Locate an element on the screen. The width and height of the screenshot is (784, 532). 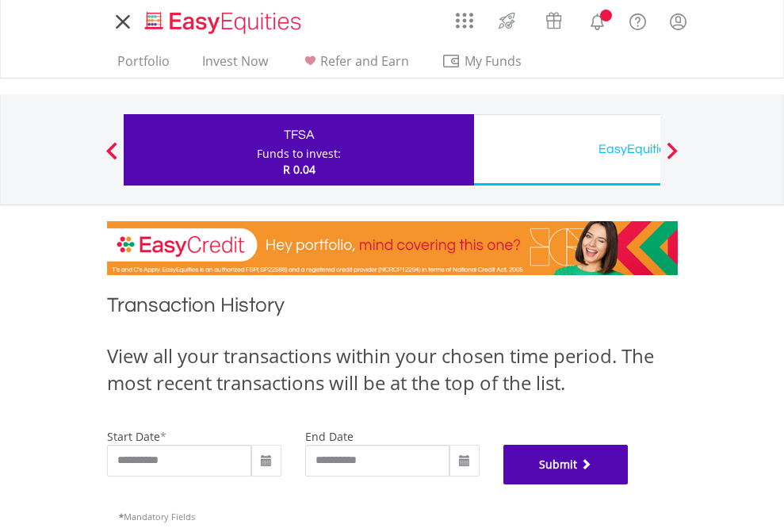
a: Notifications is located at coordinates (597, 20).